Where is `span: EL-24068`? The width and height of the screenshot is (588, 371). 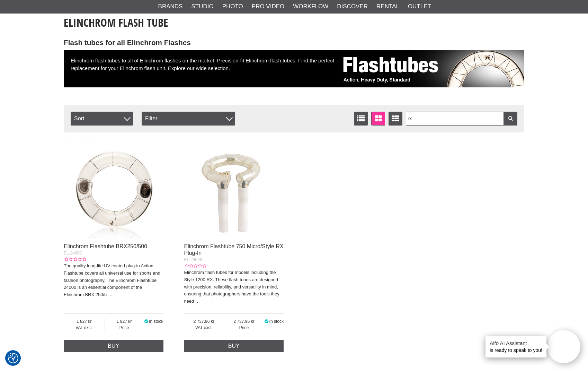
span: EL-24068 is located at coordinates (193, 260).